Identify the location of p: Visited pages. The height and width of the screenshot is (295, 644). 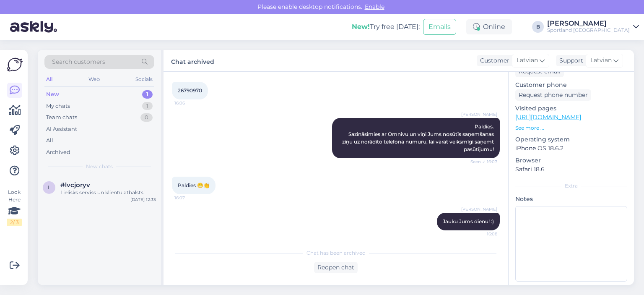
(571, 108).